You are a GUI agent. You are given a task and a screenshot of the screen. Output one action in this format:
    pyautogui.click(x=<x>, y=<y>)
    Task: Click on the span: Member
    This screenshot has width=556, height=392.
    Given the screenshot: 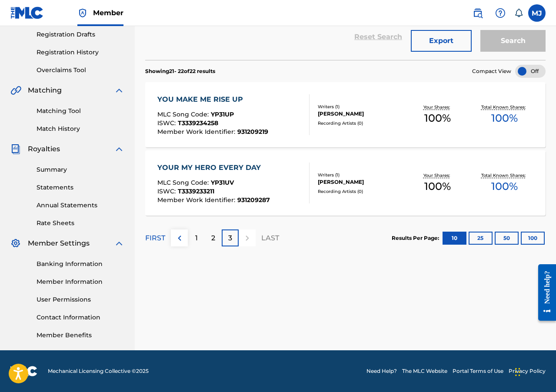 What is the action you would take?
    pyautogui.click(x=108, y=13)
    